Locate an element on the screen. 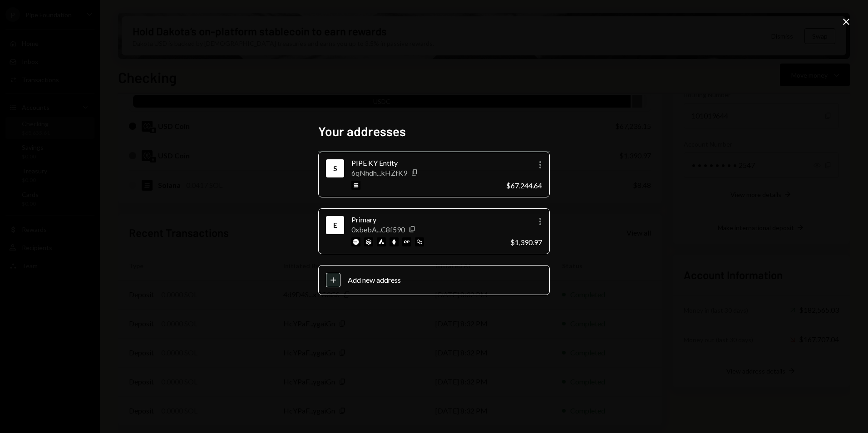 Image resolution: width=868 pixels, height=433 pixels. img: ethereum-mainnet is located at coordinates (394, 242).